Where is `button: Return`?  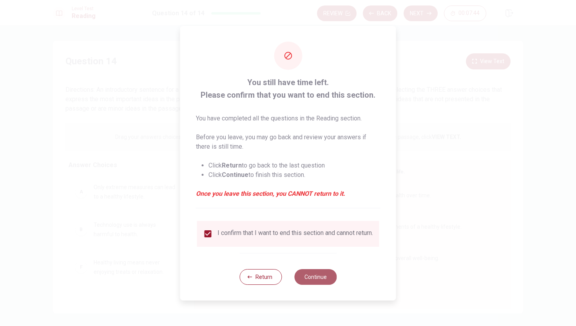
button: Return is located at coordinates (260, 277).